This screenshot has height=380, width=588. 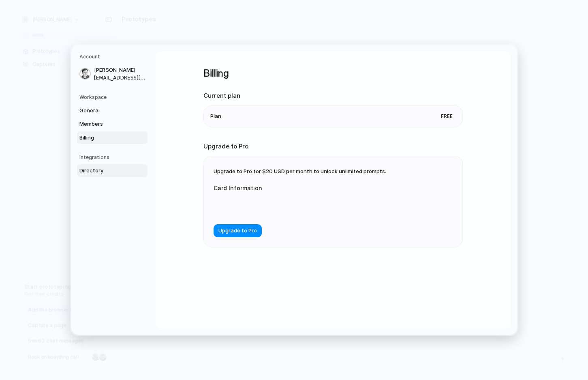 I want to click on h5: Workspace, so click(x=113, y=97).